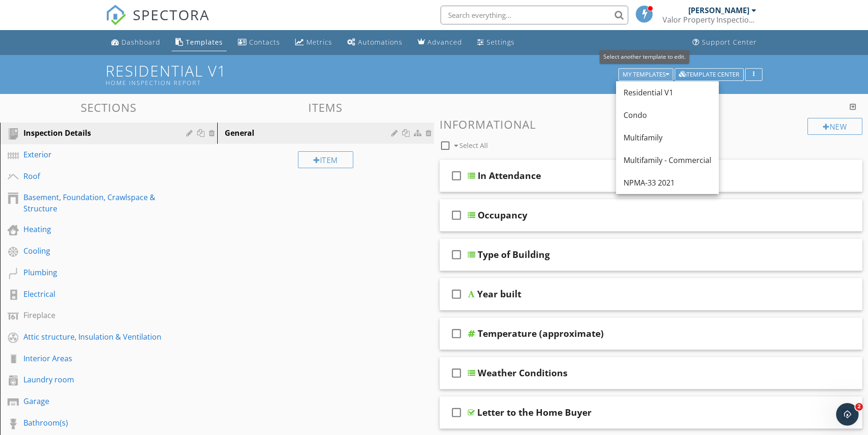 Image resolution: width=868 pixels, height=435 pixels. What do you see at coordinates (98, 401) in the screenshot?
I see `div: Garage` at bounding box center [98, 401].